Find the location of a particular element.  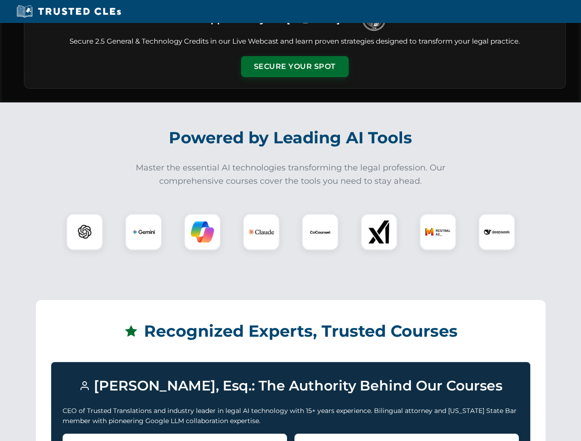

p: Secure 2.5 General & Technology Credits in our Live Webcast and learn proven strategies designed ... is located at coordinates (295, 41).